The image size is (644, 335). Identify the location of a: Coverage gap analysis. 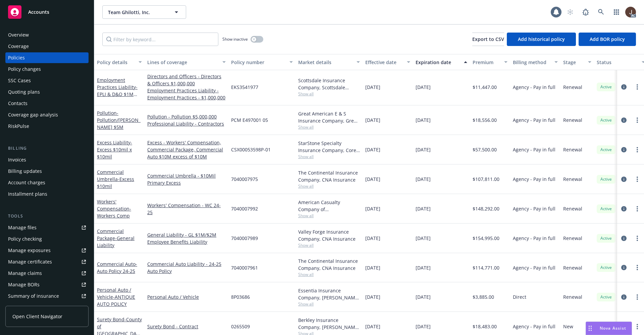
(47, 115).